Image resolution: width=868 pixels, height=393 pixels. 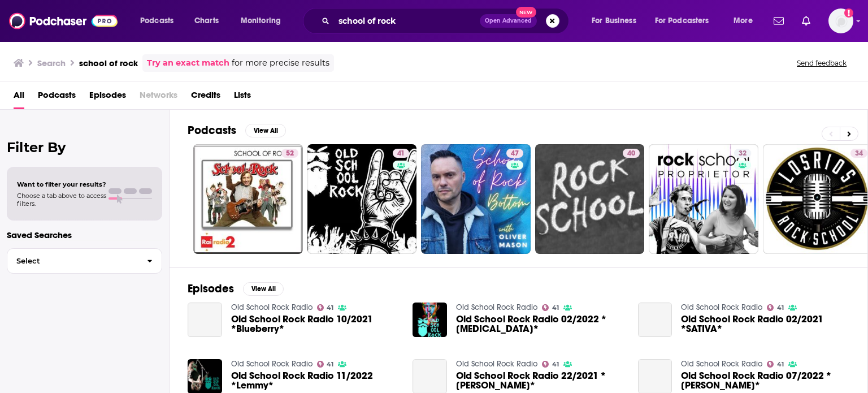 I want to click on span: Charts, so click(x=206, y=21).